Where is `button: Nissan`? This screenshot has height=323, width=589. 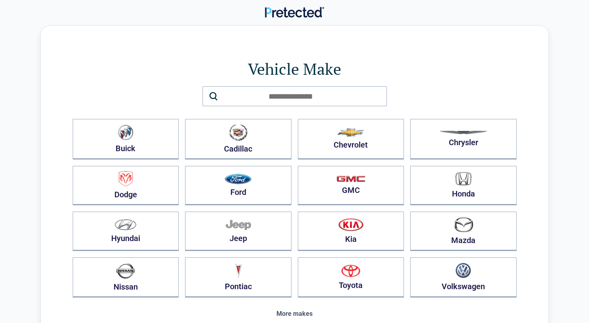
button: Nissan is located at coordinates (126, 277).